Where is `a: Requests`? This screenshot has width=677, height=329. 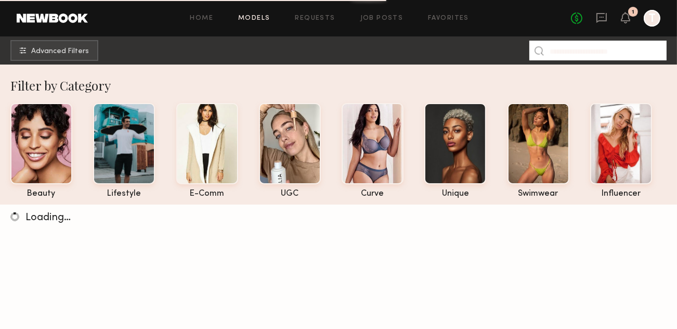
a: Requests is located at coordinates (315, 18).